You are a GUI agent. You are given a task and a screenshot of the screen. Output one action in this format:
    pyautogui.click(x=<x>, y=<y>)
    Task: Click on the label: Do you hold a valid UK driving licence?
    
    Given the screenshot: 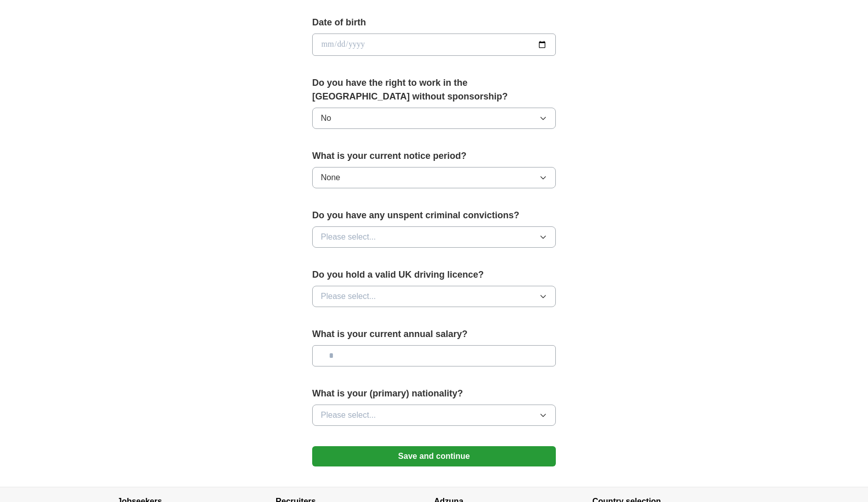 What is the action you would take?
    pyautogui.click(x=434, y=275)
    